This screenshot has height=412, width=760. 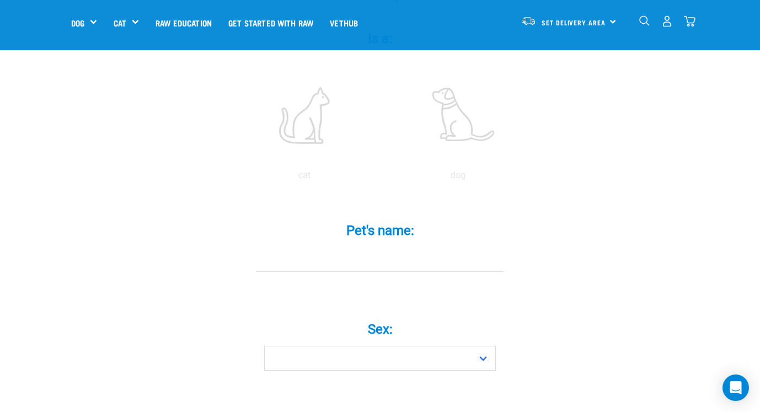 What do you see at coordinates (458, 175) in the screenshot?
I see `p: dog` at bounding box center [458, 175].